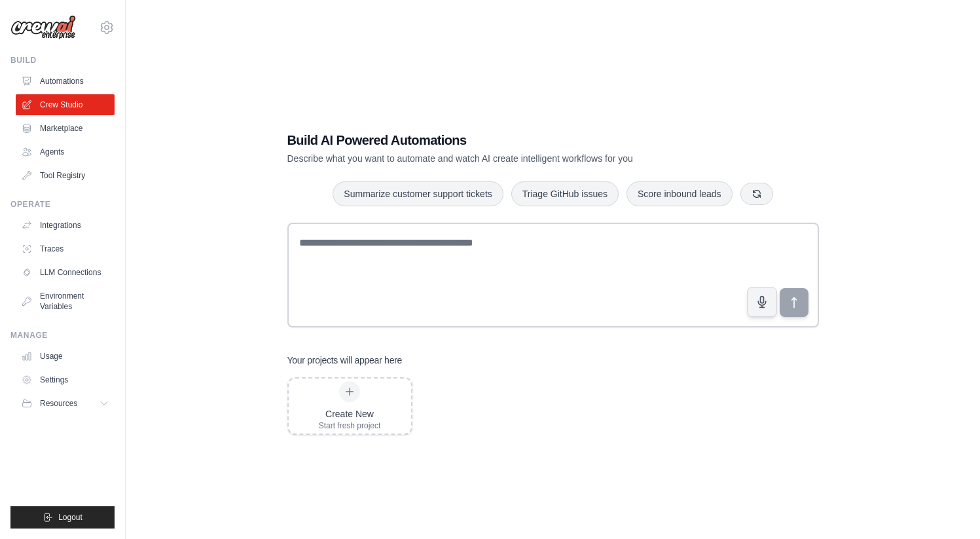 This screenshot has width=980, height=539. What do you see at coordinates (350, 426) in the screenshot?
I see `div: Start fresh project` at bounding box center [350, 426].